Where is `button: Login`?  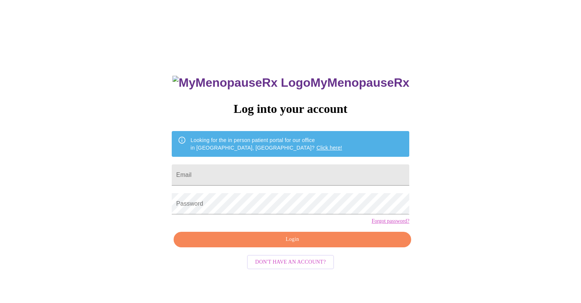
button: Login is located at coordinates (292, 239).